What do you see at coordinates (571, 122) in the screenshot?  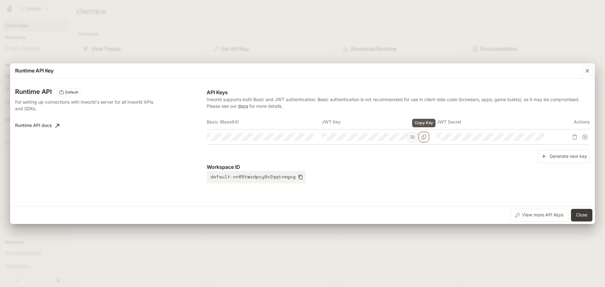 I see `th: Actions` at bounding box center [571, 122].